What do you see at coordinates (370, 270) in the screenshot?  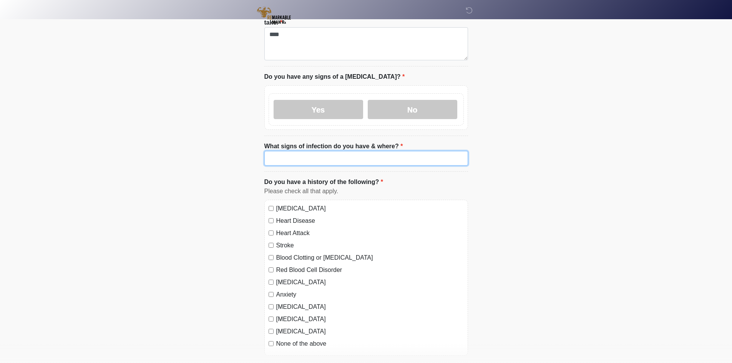 I see `label: Red Blood Cell Disorder` at bounding box center [370, 270].